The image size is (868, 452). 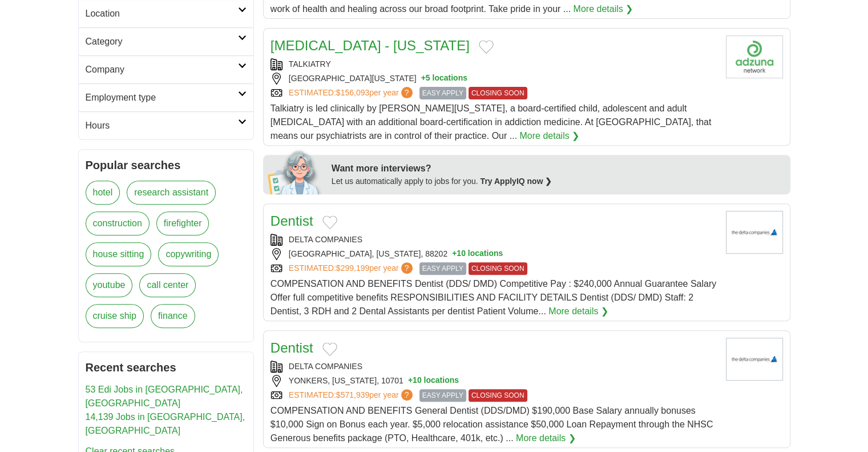 What do you see at coordinates (167, 285) in the screenshot?
I see `a: call center` at bounding box center [167, 285].